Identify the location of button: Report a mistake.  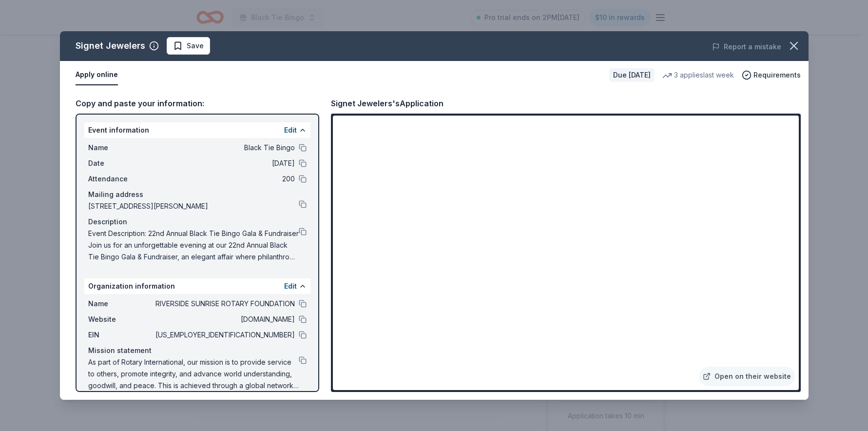
(746, 47).